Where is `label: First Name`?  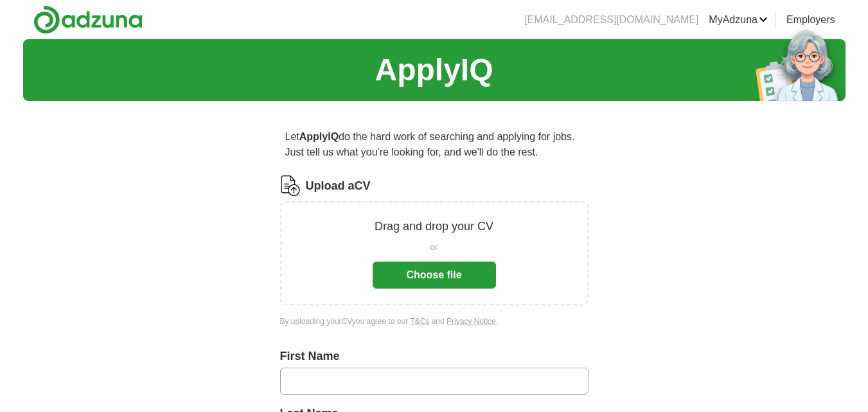 label: First Name is located at coordinates (434, 356).